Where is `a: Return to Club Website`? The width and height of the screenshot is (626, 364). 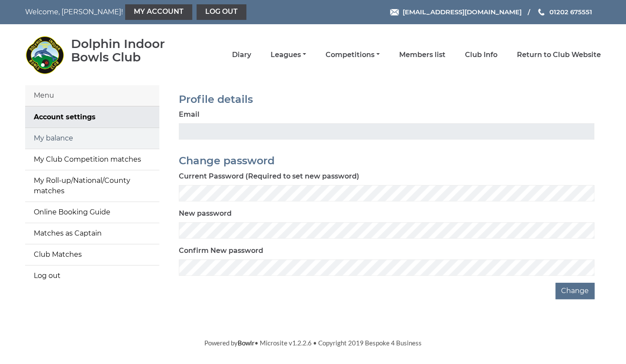 a: Return to Club Website is located at coordinates (559, 55).